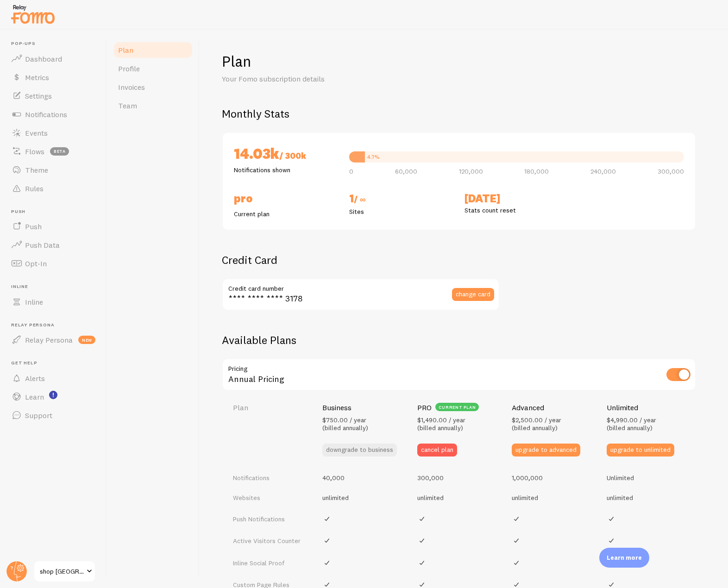 The width and height of the screenshot is (728, 588). What do you see at coordinates (641, 450) in the screenshot?
I see `button: upgrade to unlimited` at bounding box center [641, 450].